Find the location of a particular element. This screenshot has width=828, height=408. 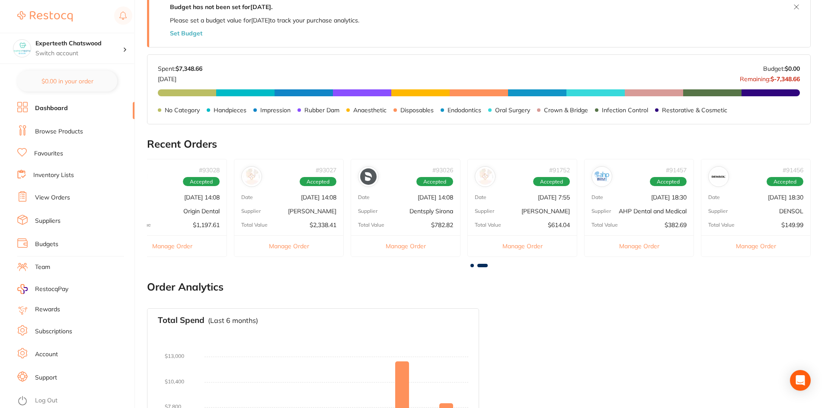

p: Spent: is located at coordinates (180, 69).